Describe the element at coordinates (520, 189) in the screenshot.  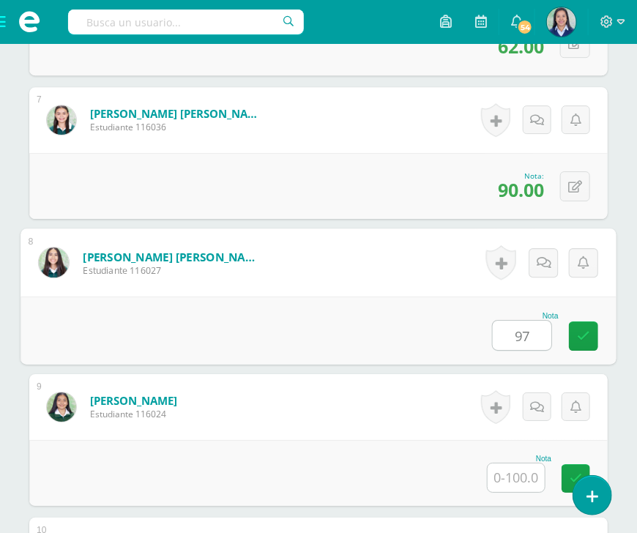
I see `span: 90.00` at that location.